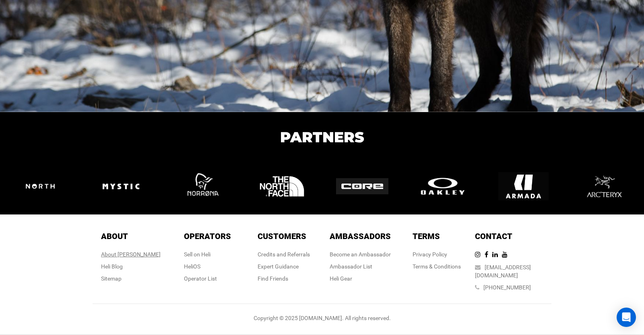  What do you see at coordinates (437, 266) in the screenshot?
I see `a: Terms & Conditions` at bounding box center [437, 266].